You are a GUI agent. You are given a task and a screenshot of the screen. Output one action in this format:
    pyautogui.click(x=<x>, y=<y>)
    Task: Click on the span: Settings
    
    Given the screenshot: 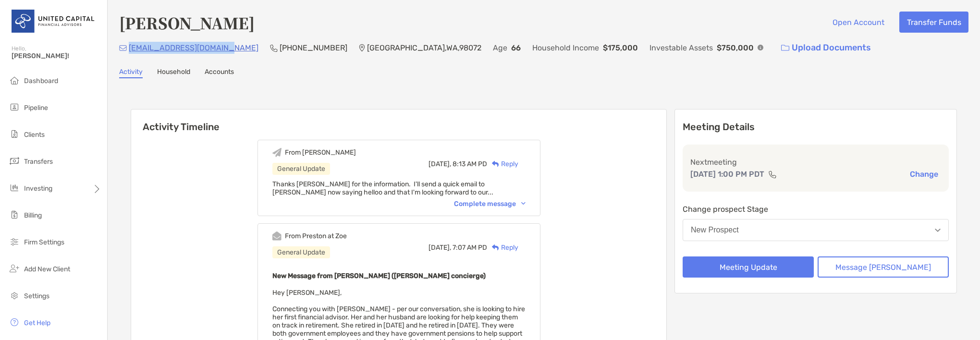 What is the action you would take?
    pyautogui.click(x=37, y=296)
    